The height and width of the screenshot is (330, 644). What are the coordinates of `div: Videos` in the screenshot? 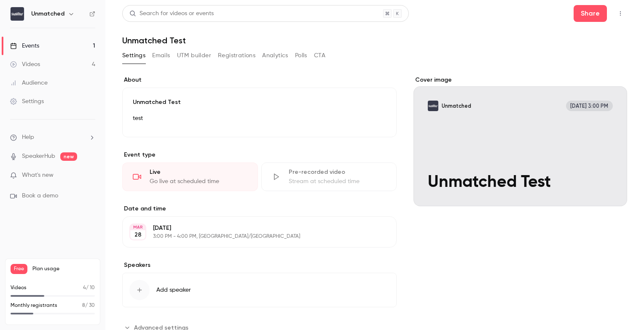 It's located at (25, 65).